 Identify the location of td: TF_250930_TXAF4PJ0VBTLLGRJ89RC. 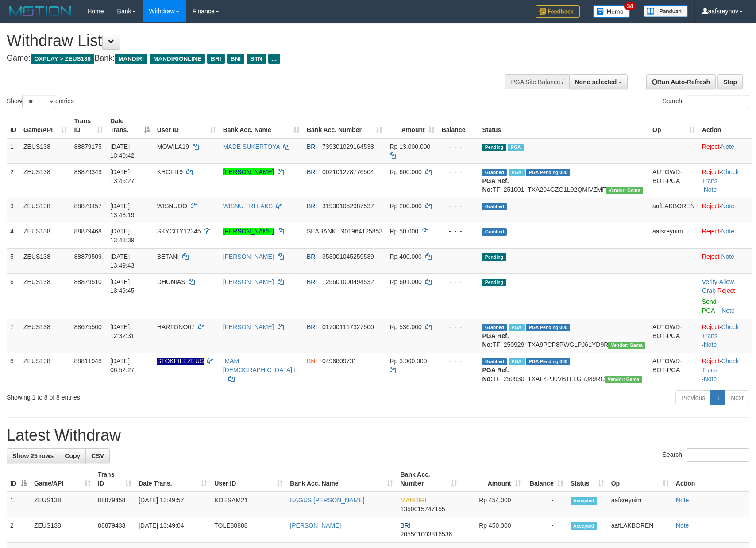
(563, 369).